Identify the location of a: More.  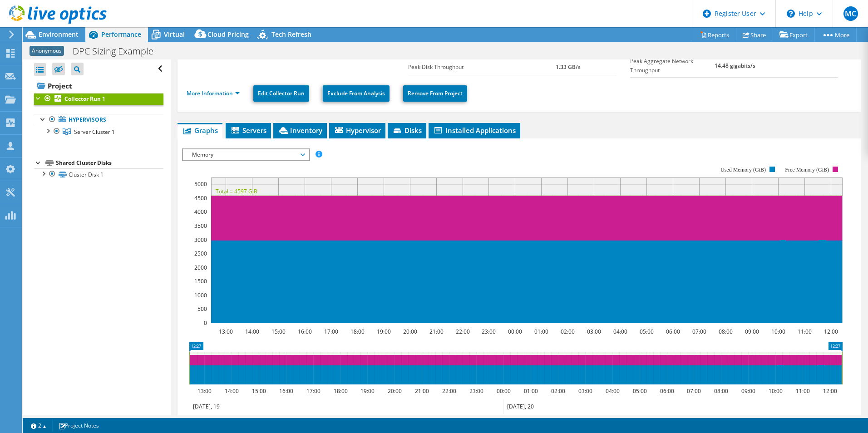
(835, 35).